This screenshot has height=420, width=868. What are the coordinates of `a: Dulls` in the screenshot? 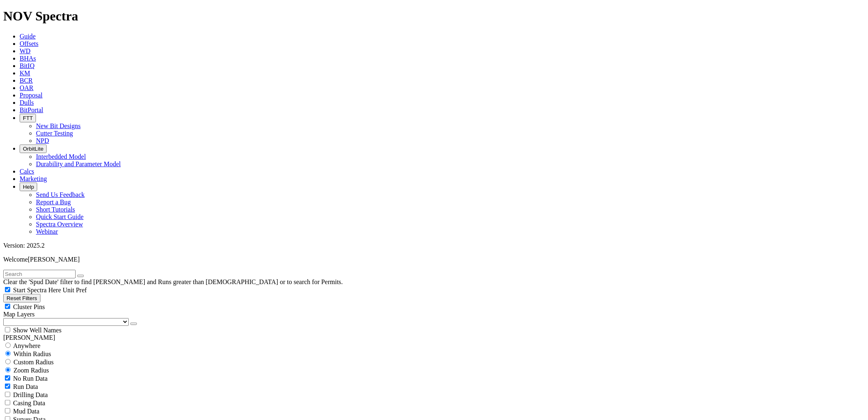 It's located at (27, 102).